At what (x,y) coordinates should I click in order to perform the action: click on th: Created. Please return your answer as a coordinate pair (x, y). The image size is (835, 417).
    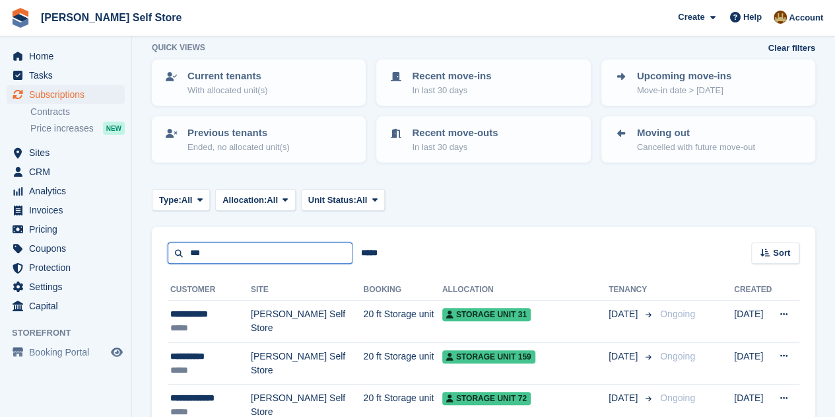
    Looking at the image, I should click on (753, 290).